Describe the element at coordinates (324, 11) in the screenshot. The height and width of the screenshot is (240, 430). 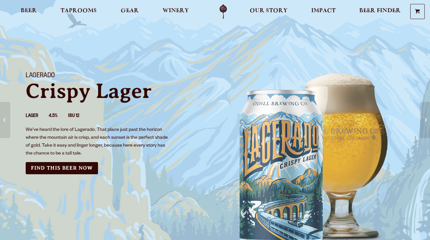
I see `span: Impact` at that location.